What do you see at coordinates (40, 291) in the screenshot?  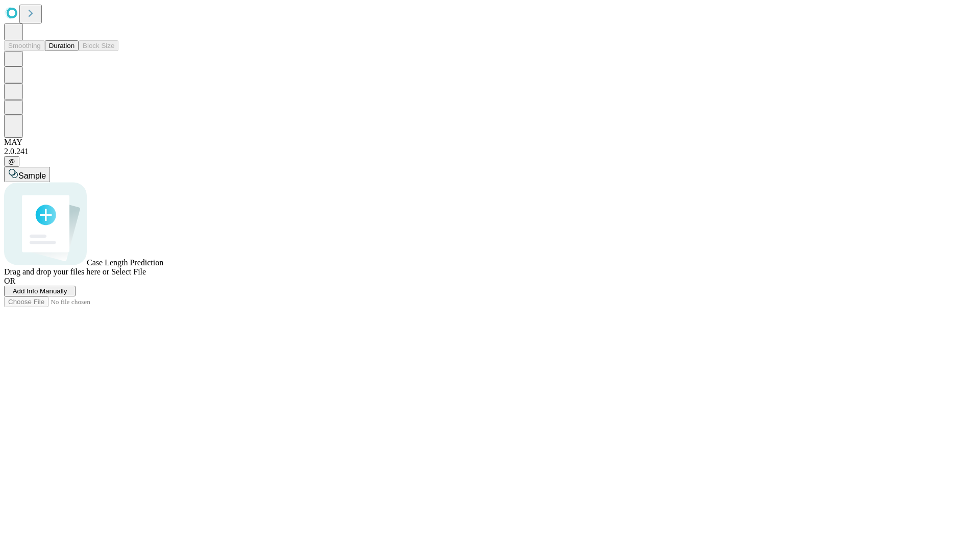 I see `span: Add Info Manually` at bounding box center [40, 291].